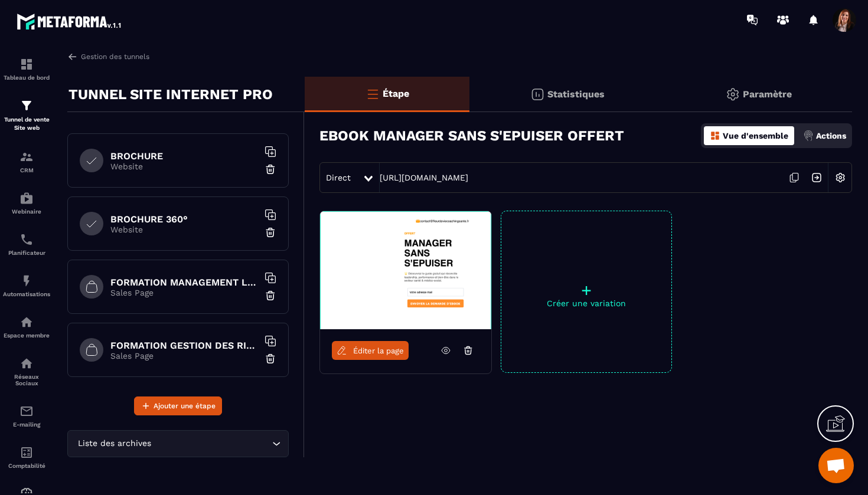  What do you see at coordinates (27, 124) in the screenshot?
I see `p: Tunnel de vente Site web` at bounding box center [27, 124].